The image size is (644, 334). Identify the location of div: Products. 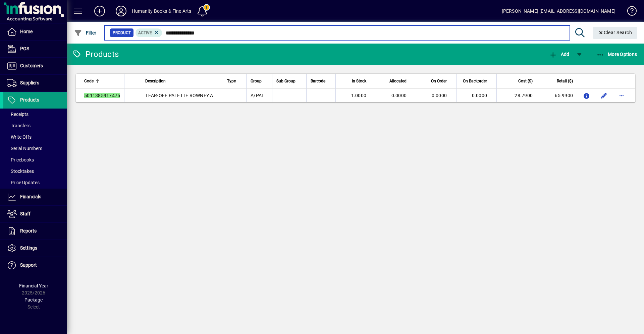
(95, 54).